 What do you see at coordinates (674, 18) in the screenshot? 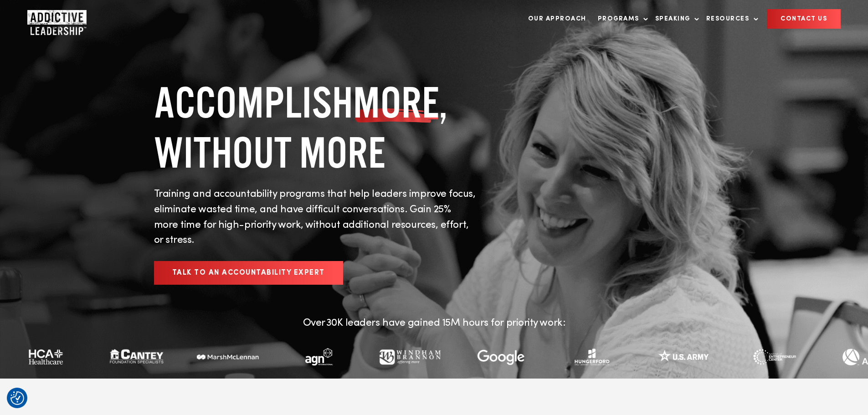
I see `a: Speaking` at bounding box center [674, 18].